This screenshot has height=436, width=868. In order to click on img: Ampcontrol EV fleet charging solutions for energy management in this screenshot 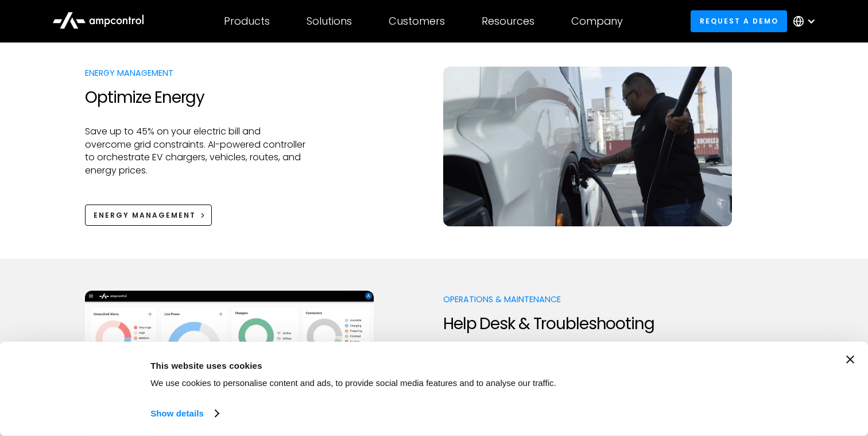, I will do `click(587, 146)`.